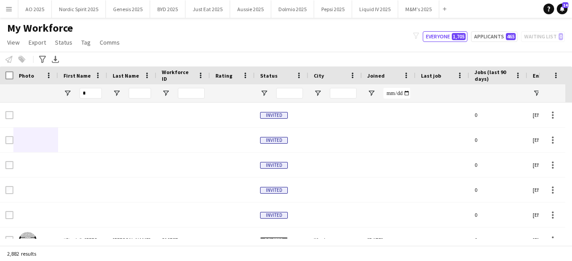 This screenshot has width=572, height=261. Describe the element at coordinates (293, 9) in the screenshot. I see `button: Dolmio 2025` at that location.